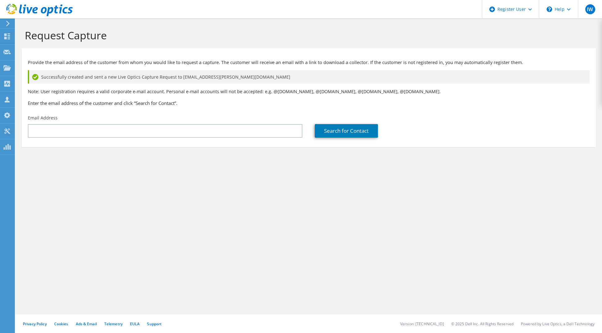 This screenshot has width=602, height=333. I want to click on a: Cookies, so click(61, 324).